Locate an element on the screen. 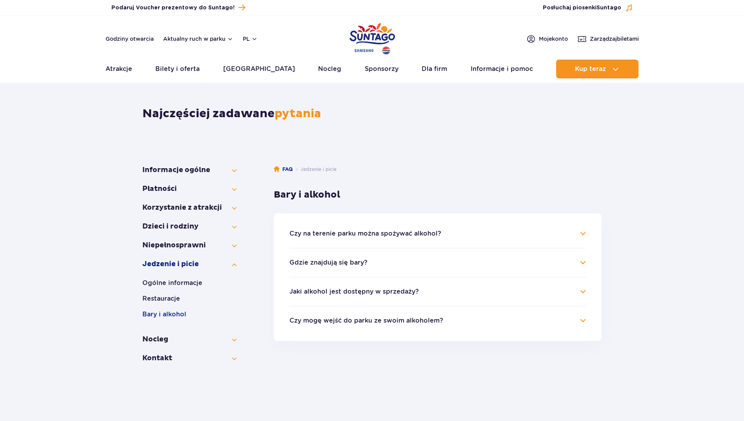 The width and height of the screenshot is (744, 421). button: Nocleg is located at coordinates (189, 340).